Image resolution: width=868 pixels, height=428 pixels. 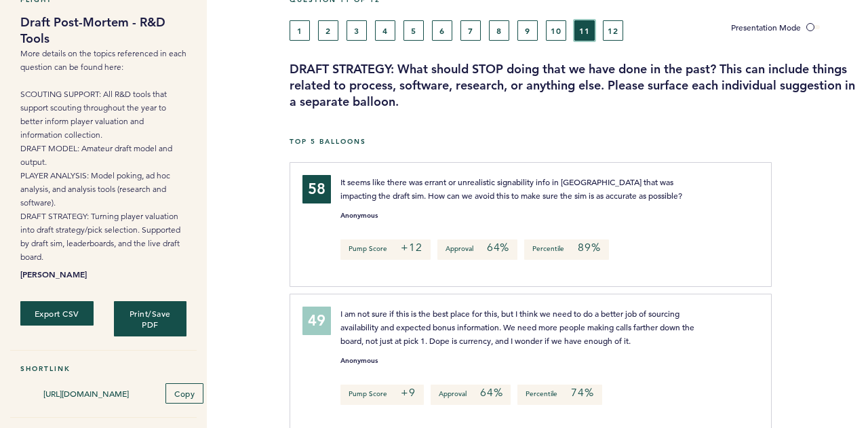 What do you see at coordinates (57, 313) in the screenshot?
I see `button: Export CSV` at bounding box center [57, 313].